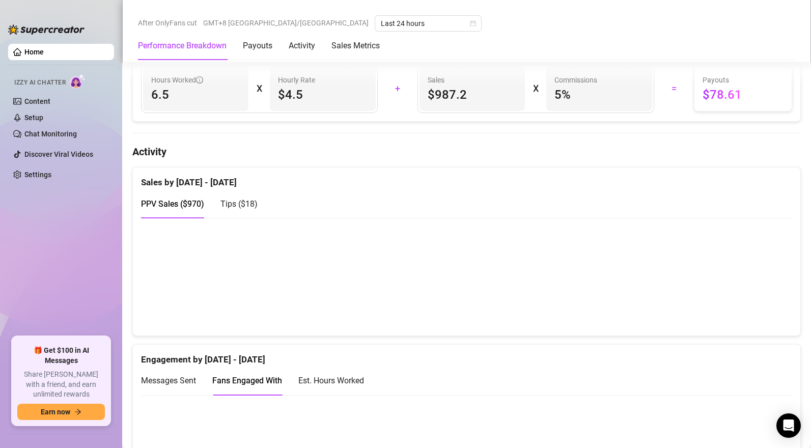 The height and width of the screenshot is (448, 811). Describe the element at coordinates (302, 46) in the screenshot. I see `div: Activity` at that location.